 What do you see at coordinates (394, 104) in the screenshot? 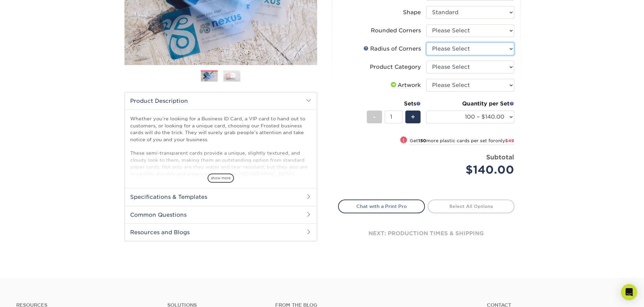
I see `div: Sets` at bounding box center [394, 104].